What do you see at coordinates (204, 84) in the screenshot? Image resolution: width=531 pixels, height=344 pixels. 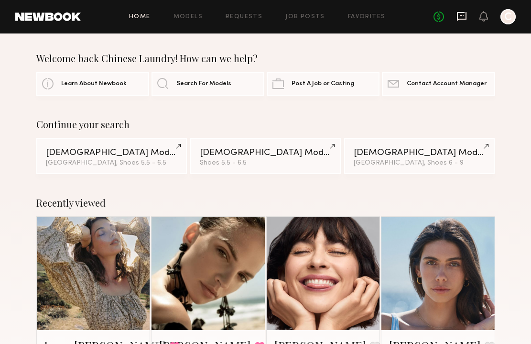 I see `span: Search For Models` at bounding box center [204, 84].